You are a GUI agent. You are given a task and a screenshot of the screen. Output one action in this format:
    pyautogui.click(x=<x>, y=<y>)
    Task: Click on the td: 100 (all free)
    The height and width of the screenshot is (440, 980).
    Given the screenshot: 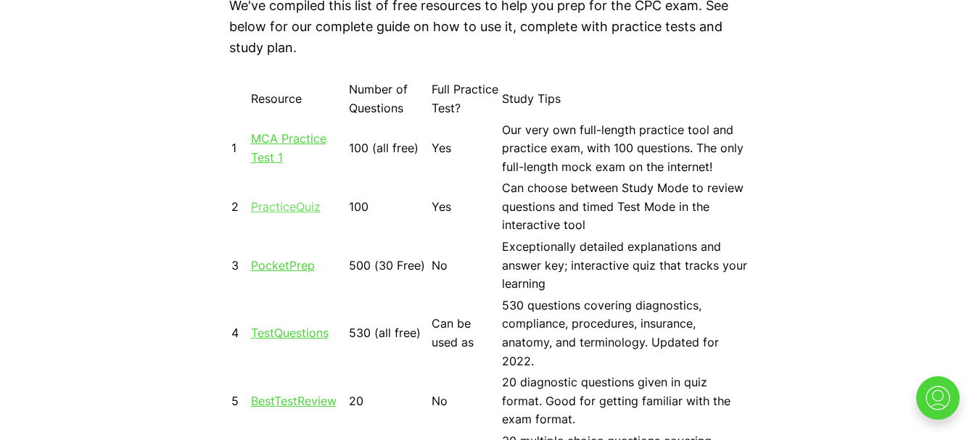 What is the action you would take?
    pyautogui.click(x=389, y=149)
    